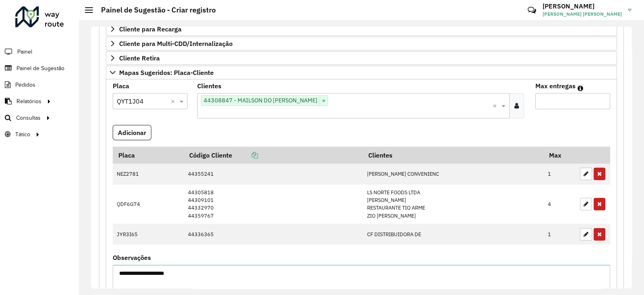 This screenshot has height=295, width=644. I want to click on button: Adicionar, so click(132, 133).